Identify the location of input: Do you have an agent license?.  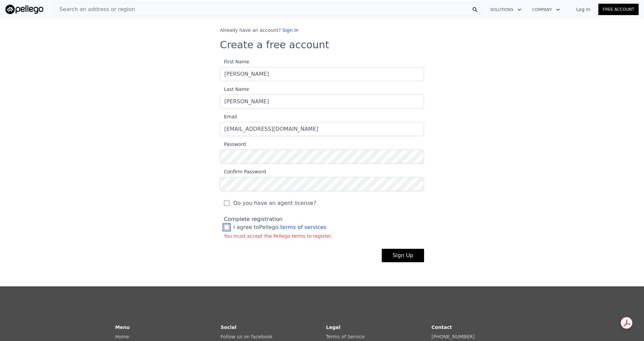
(227, 203).